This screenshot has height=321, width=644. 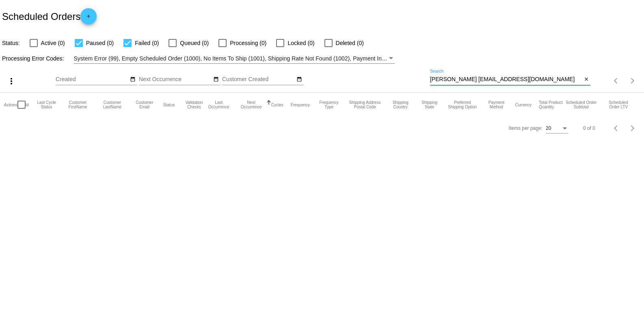 I want to click on input: Next Occurrence, so click(x=176, y=80).